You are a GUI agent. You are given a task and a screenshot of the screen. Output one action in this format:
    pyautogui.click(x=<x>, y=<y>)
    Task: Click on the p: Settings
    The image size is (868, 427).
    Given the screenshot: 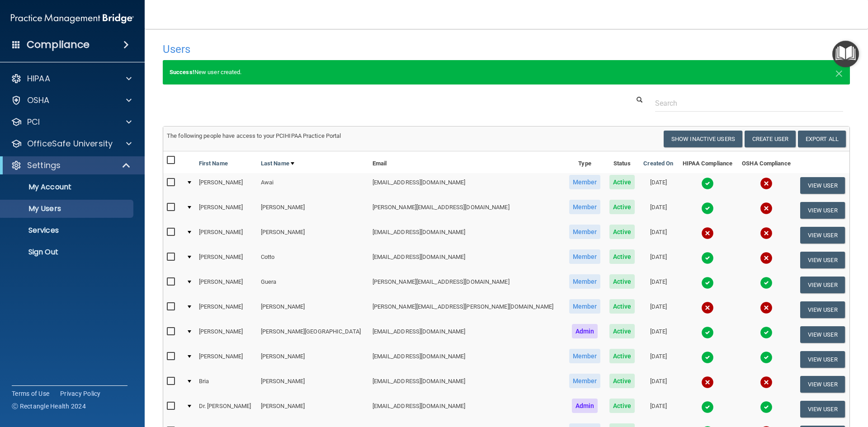 What is the action you would take?
    pyautogui.click(x=44, y=165)
    